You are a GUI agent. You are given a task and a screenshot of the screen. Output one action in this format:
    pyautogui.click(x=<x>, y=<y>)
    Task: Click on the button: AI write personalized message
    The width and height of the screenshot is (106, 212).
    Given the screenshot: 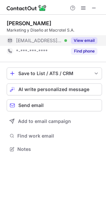 What is the action you would take?
    pyautogui.click(x=54, y=89)
    